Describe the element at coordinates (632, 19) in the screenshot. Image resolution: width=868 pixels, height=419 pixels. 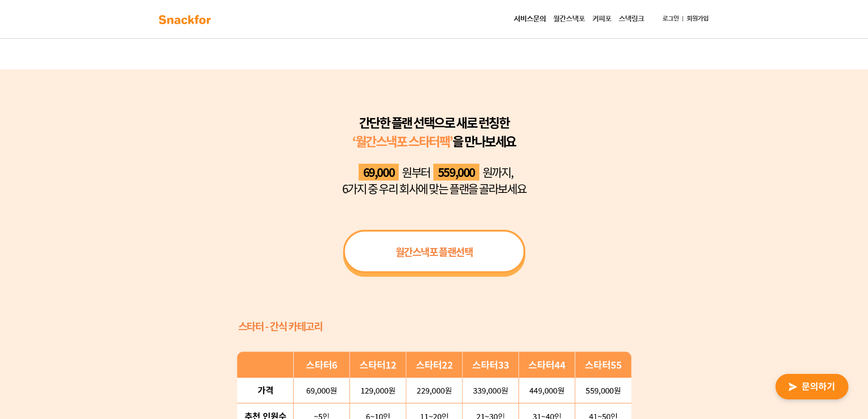
I see `a: 스낵링크` at that location.